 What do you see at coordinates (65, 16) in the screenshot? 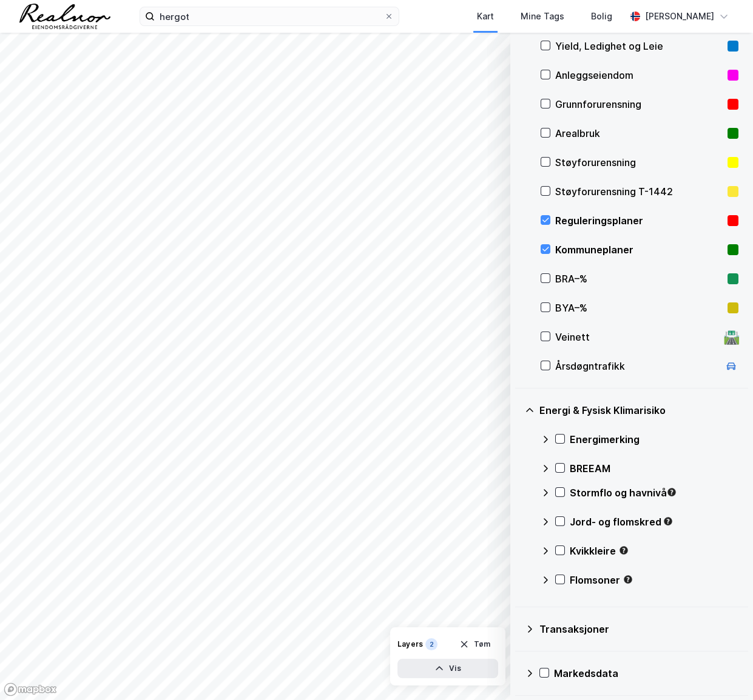
I see `img: realnor-logo.934646d98de889bb5806.png` at bounding box center [65, 16].